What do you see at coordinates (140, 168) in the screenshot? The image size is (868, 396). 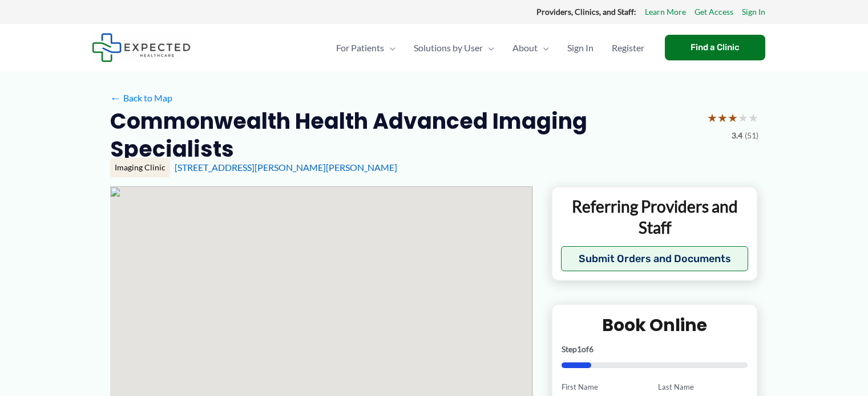 I see `div: Imaging Clinic` at bounding box center [140, 168].